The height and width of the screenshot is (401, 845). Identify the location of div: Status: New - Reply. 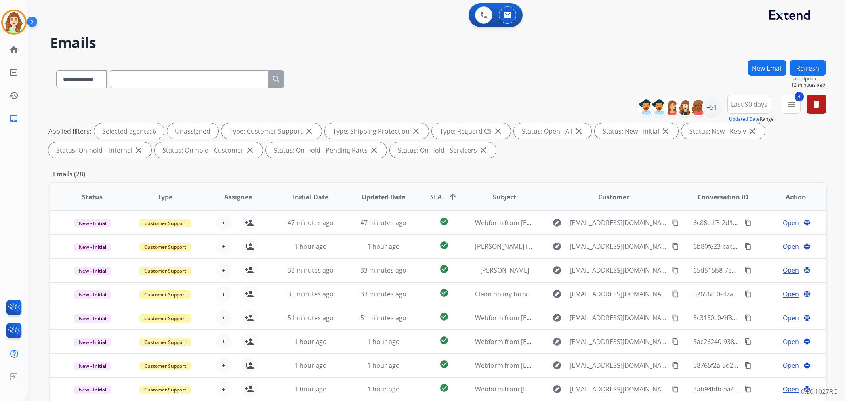
(723, 131).